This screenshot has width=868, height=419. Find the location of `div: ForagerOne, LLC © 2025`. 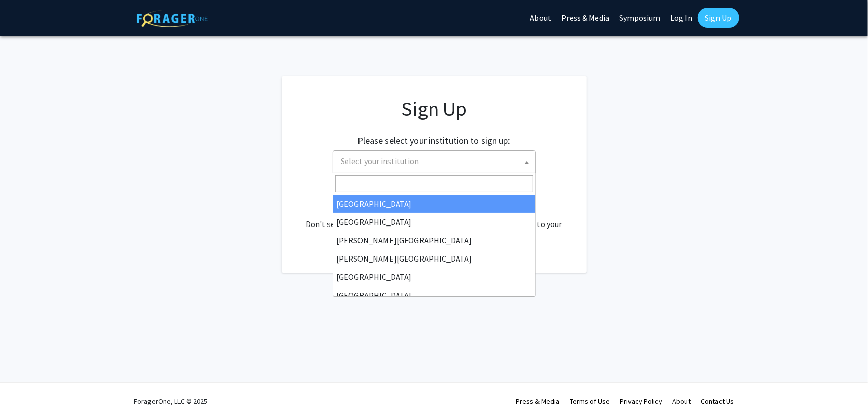

div: ForagerOne, LLC © 2025 is located at coordinates (171, 401).